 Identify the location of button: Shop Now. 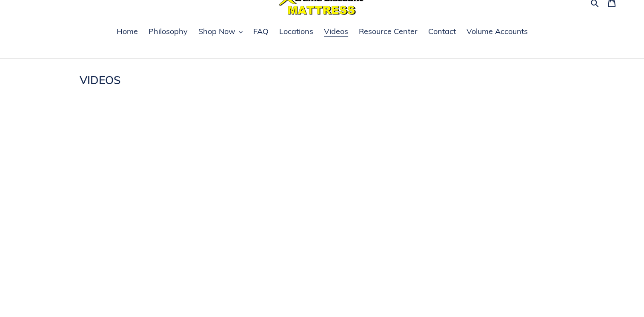
(221, 32).